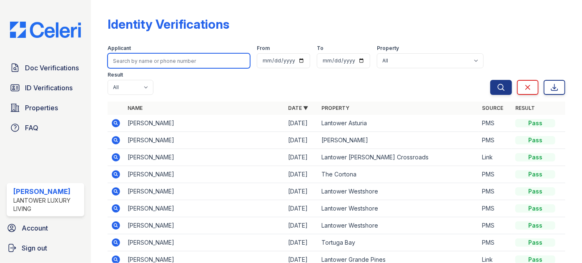 This screenshot has width=582, height=263. I want to click on a: Source, so click(492, 108).